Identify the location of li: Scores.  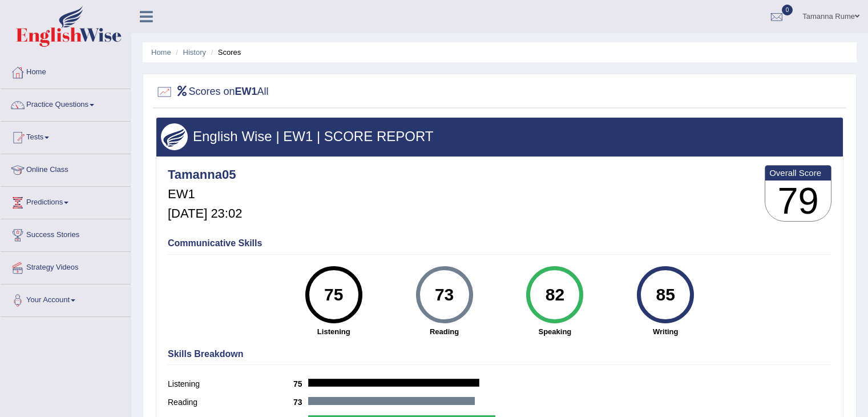
(225, 52).